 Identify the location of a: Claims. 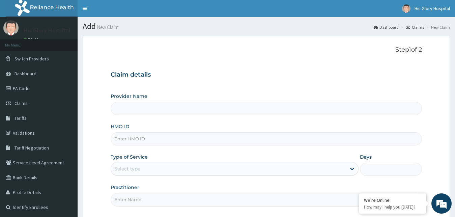
(415, 27).